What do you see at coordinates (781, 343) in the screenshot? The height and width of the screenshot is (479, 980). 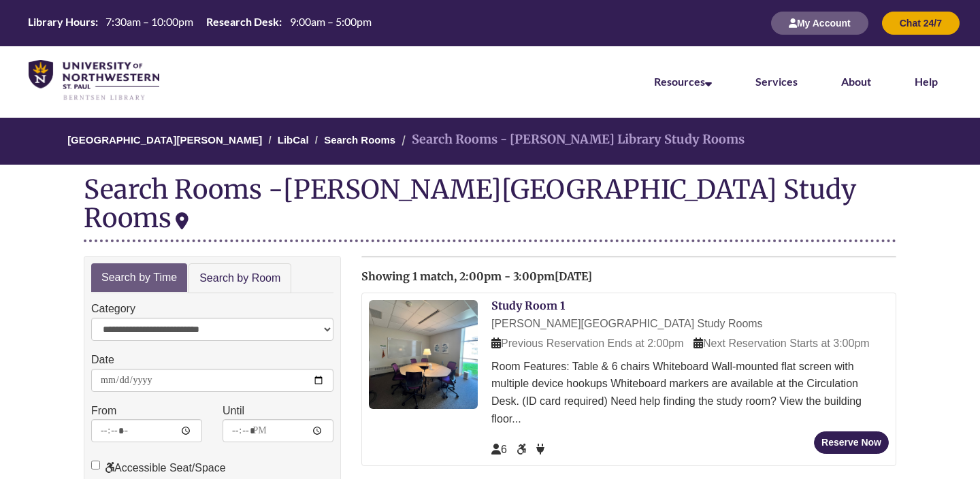 I see `span: Next Reservation Starts at 3:00pm` at bounding box center [781, 343].